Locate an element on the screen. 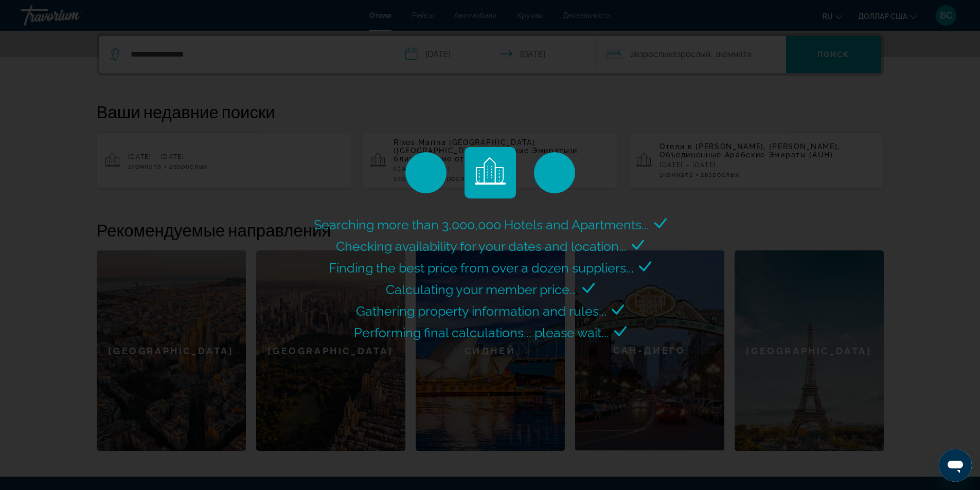 The height and width of the screenshot is (490, 980). span: Performing final calculations... please wait... is located at coordinates (481, 333).